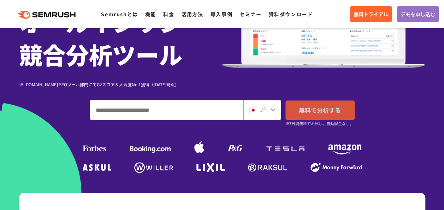 Image resolution: width=444 pixels, height=210 pixels. Describe the element at coordinates (370, 14) in the screenshot. I see `a: 無料トライアル` at that location.